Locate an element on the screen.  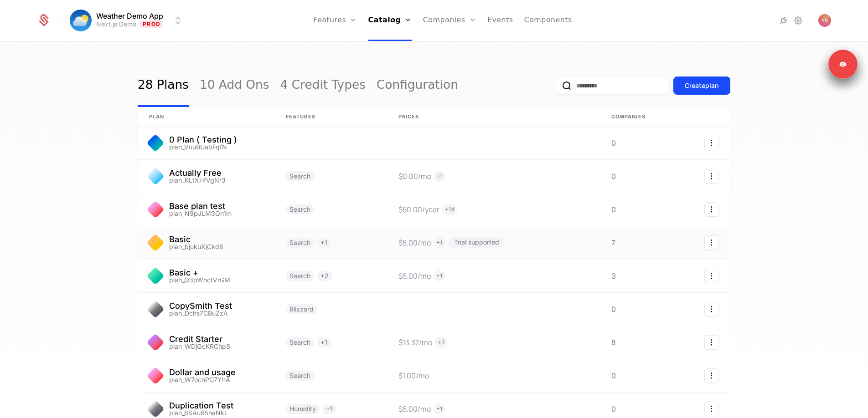
a: Integrations is located at coordinates (783, 21).